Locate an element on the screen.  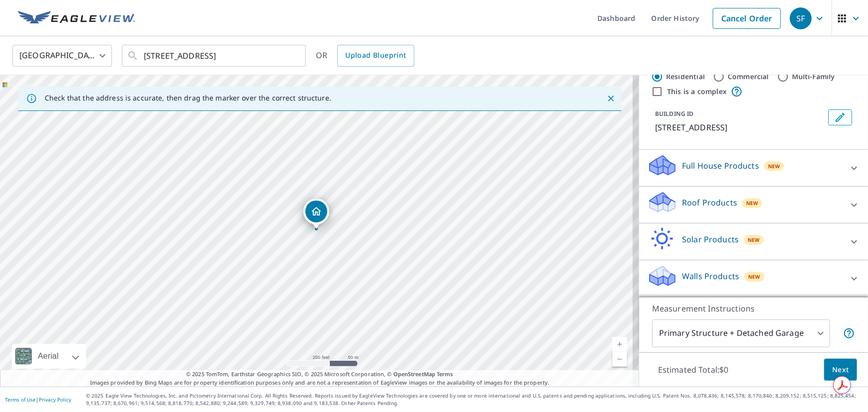
a: Current Level 17, Zoom In is located at coordinates (620, 344).